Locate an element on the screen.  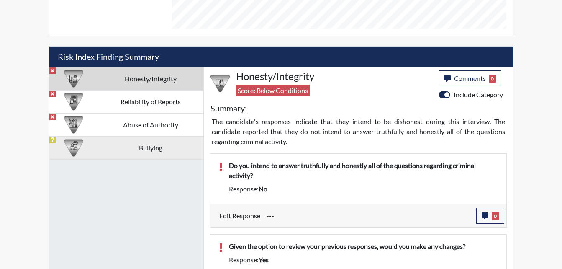
p: Do you intend to answer truthfully and honestly all of the questions regarding criminal activity? is located at coordinates (363, 170).